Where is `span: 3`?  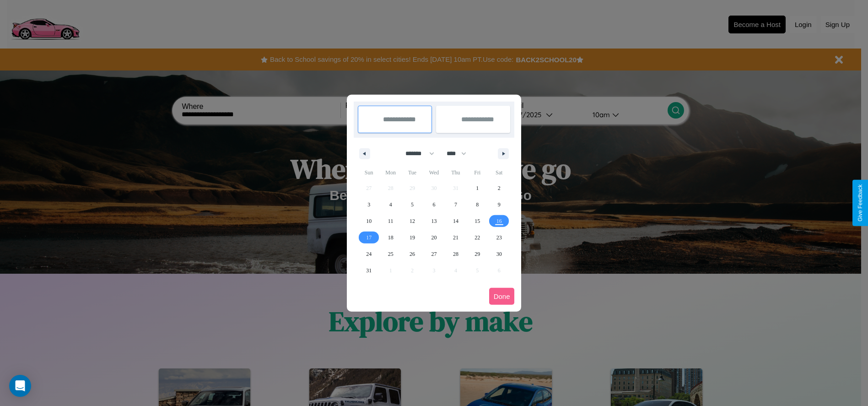
span: 3 is located at coordinates (369, 204).